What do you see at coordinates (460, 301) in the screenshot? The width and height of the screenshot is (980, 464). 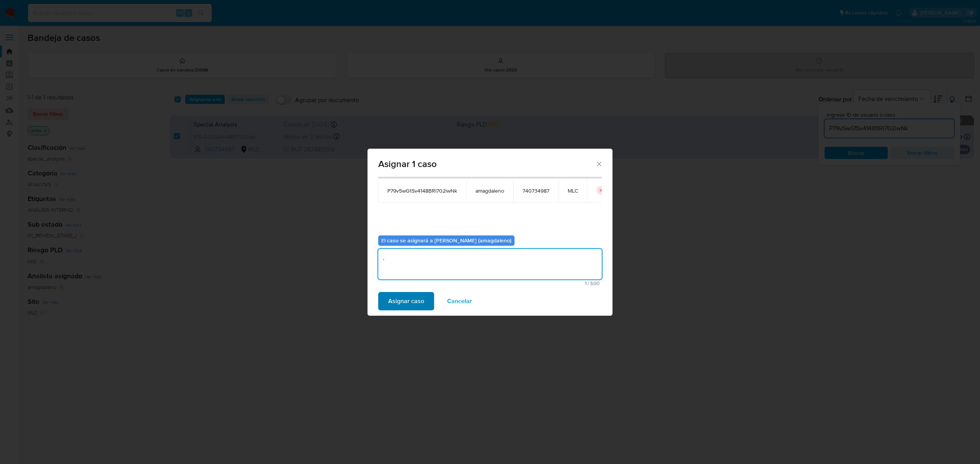 I see `button: Cancelar` at bounding box center [460, 301].